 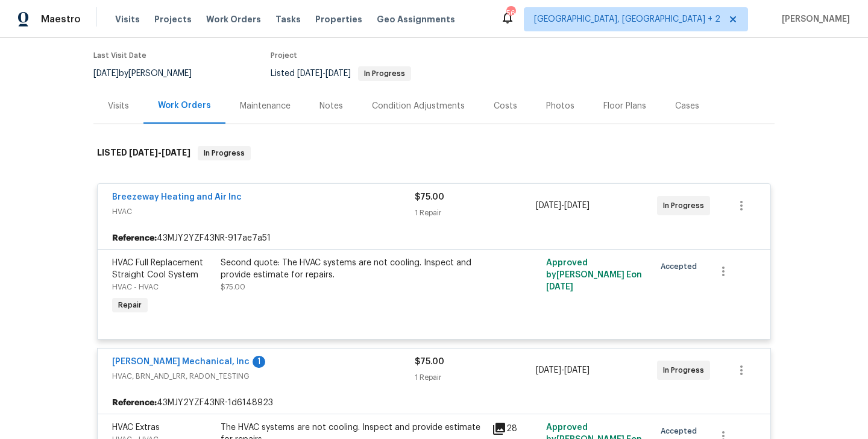 I want to click on div: Cases, so click(x=687, y=106).